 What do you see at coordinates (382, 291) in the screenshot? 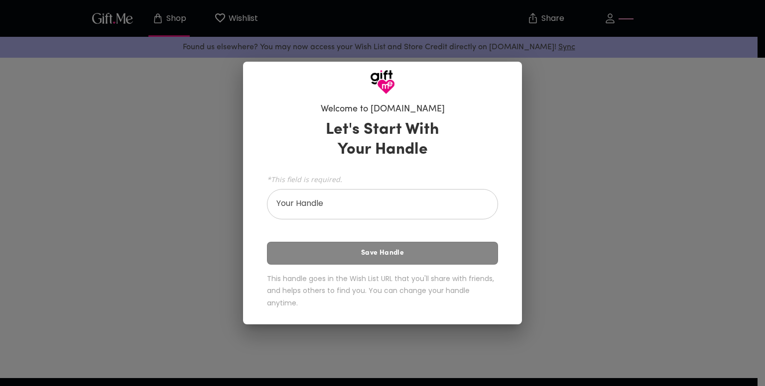
I see `h6: This handle goes in the Wish List URL that you'll share with friends, and helps others to find yo...` at bounding box center [382, 291].